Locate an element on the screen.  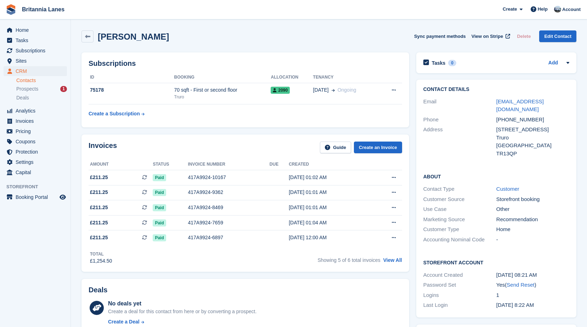
div: Password Set is located at coordinates (460, 285).